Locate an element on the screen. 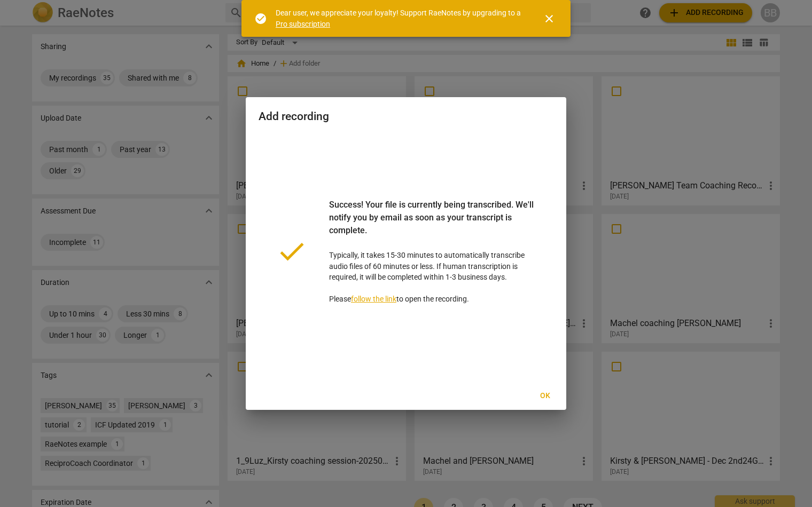 This screenshot has height=507, width=812. span: Ok is located at coordinates (544, 396).